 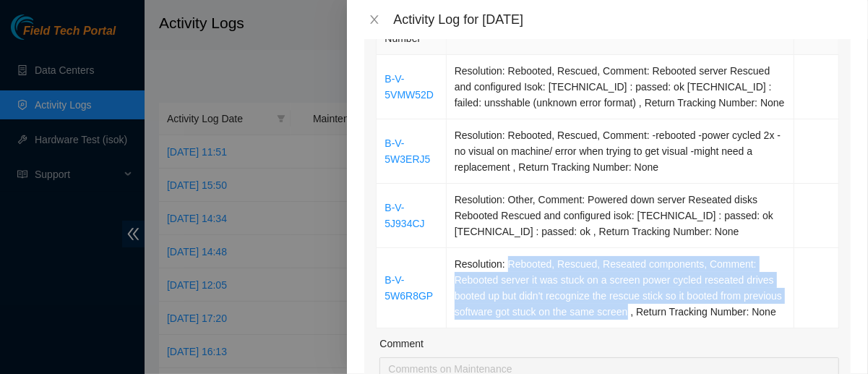 What do you see at coordinates (409, 87) in the screenshot?
I see `a: B-V-5VMW52D` at bounding box center [409, 87].